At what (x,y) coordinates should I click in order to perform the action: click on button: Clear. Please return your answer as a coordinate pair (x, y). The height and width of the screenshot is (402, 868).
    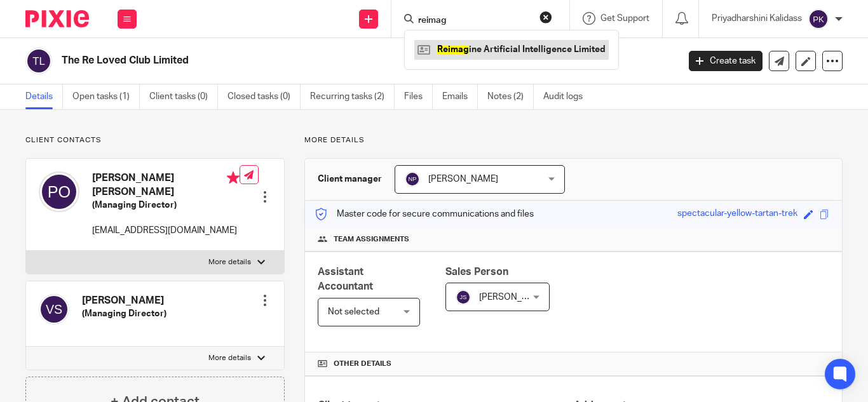
    Looking at the image, I should click on (546, 17).